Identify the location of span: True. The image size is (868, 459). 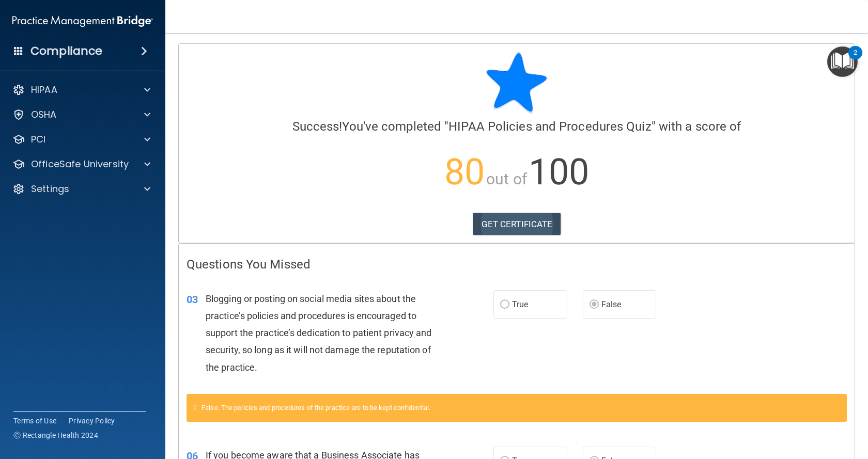
(520, 304).